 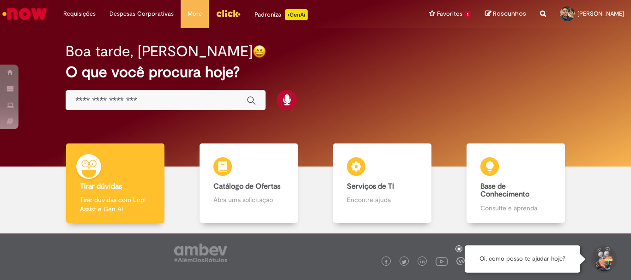 What do you see at coordinates (516, 183) in the screenshot?
I see `a: Base de Conhecimento Consulte e aprenda` at bounding box center [516, 183].